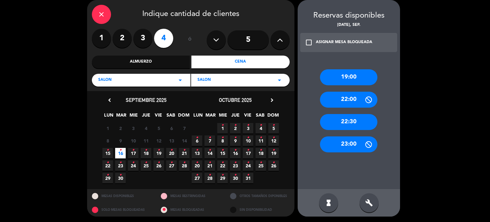 The width and height of the screenshot is (490, 222). What do you see at coordinates (260, 209) in the screenshot?
I see `div: SIN DISPONIBILIDAD` at bounding box center [260, 209].